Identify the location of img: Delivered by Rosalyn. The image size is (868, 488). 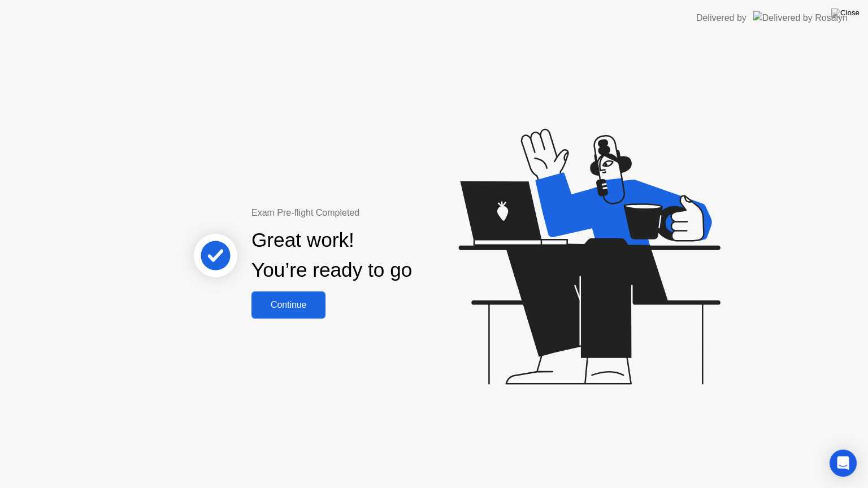
(801, 17).